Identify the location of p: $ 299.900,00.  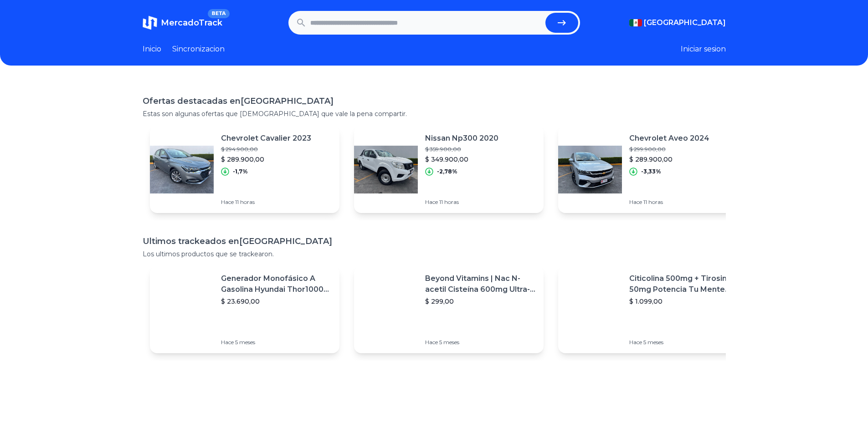
(669, 149).